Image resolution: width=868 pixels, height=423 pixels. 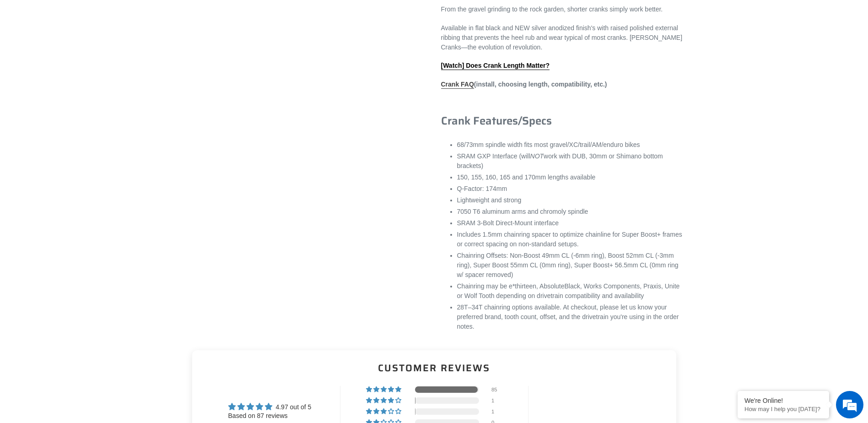 What do you see at coordinates (114, 57) in the screenshot?
I see `div: Chat with us now` at bounding box center [114, 57].